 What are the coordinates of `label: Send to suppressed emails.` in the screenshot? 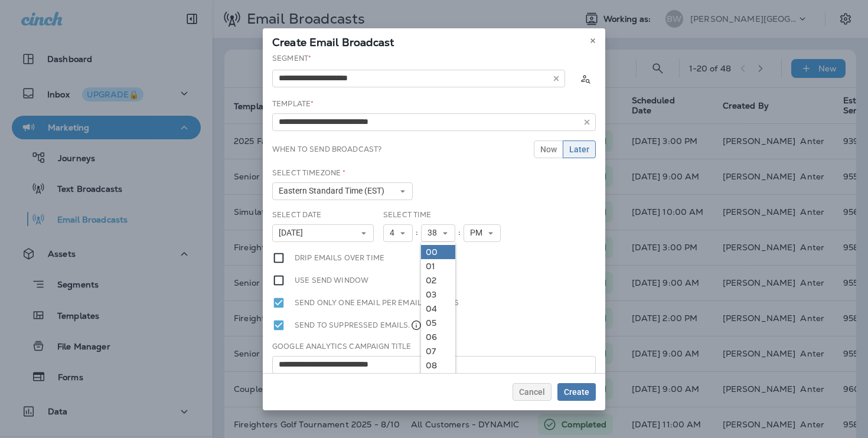 It's located at (358, 325).